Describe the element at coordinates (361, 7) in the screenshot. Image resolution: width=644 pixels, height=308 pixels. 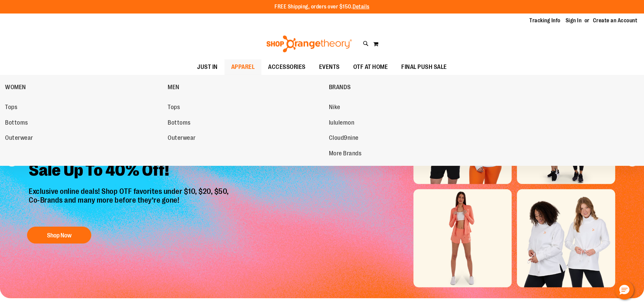
I see `a: Details` at that location.